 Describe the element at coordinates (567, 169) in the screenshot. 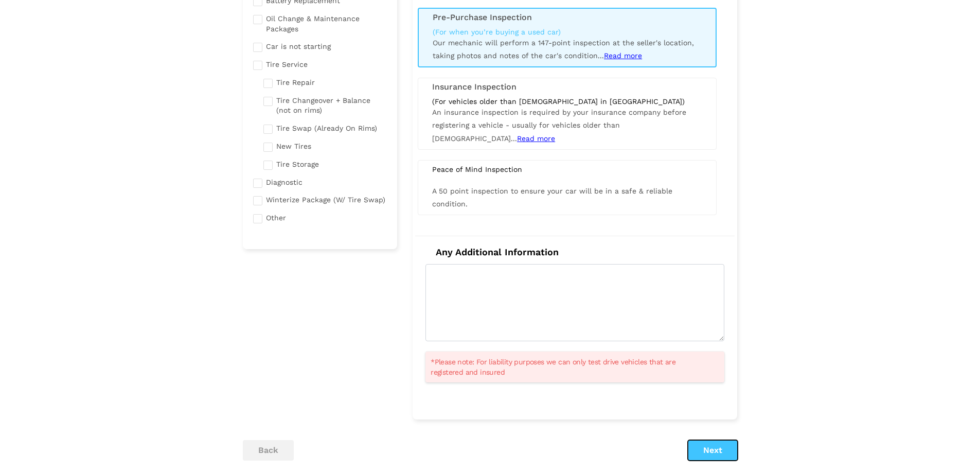

I see `div: Peace of Mind Inspection` at that location.